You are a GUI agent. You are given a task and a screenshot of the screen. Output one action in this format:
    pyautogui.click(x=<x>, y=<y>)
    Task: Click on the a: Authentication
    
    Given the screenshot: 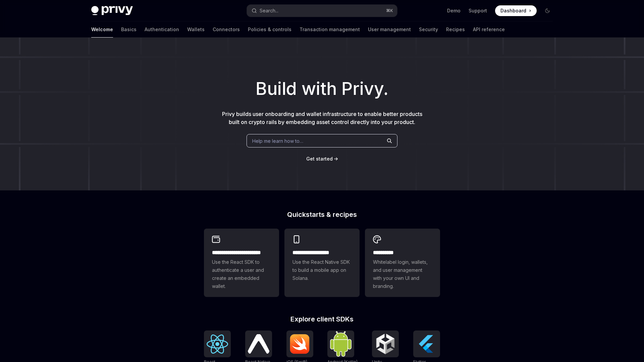 What is the action you would take?
    pyautogui.click(x=161, y=29)
    